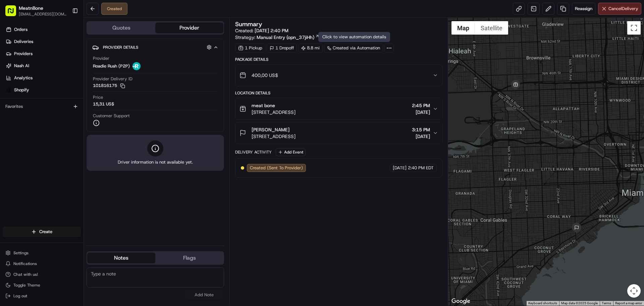 The height and width of the screenshot is (306, 644). What do you see at coordinates (543, 303) in the screenshot?
I see `button: Keyboard shortcuts` at bounding box center [543, 303].